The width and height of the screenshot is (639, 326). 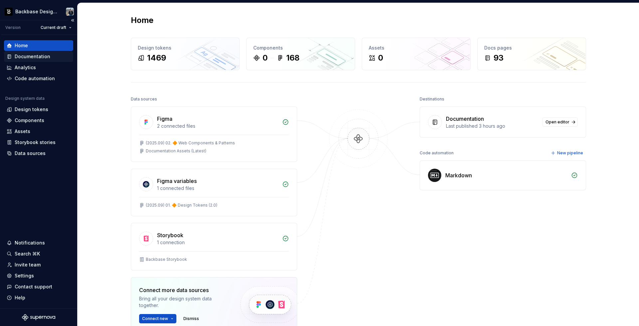 I want to click on img: Adam Schwarcz, so click(x=70, y=12).